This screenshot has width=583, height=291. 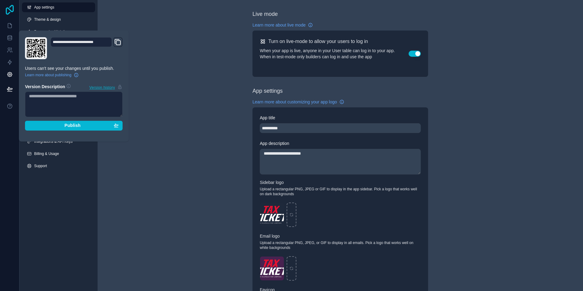 What do you see at coordinates (106, 87) in the screenshot?
I see `button: Version history` at bounding box center [106, 87].